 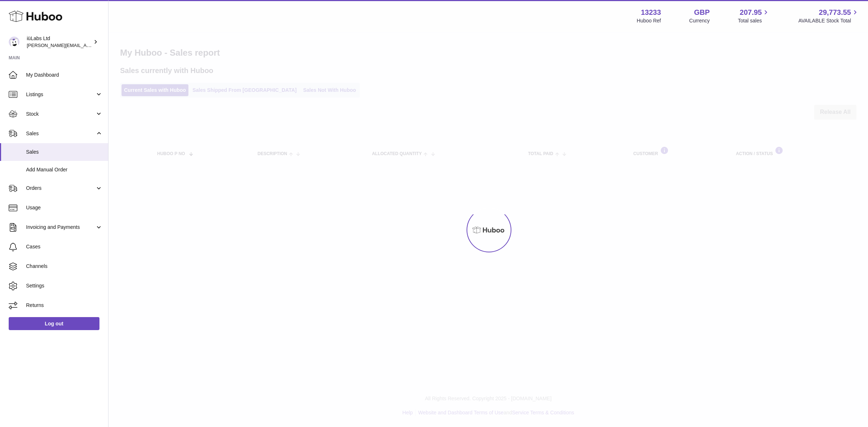 I want to click on a: Log out, so click(x=54, y=323).